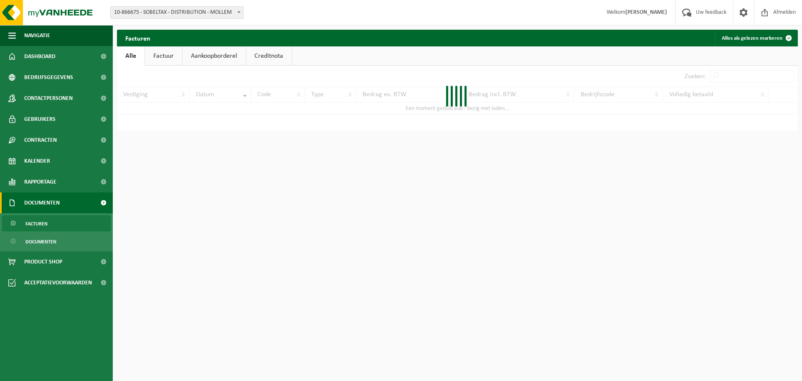  What do you see at coordinates (56, 223) in the screenshot?
I see `a: Facturen` at bounding box center [56, 223].